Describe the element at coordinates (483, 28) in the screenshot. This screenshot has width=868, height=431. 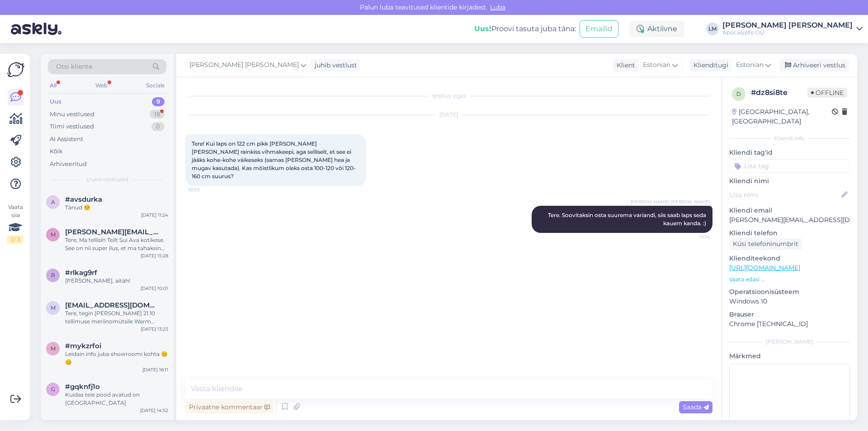
I see `b: Uus!` at that location.